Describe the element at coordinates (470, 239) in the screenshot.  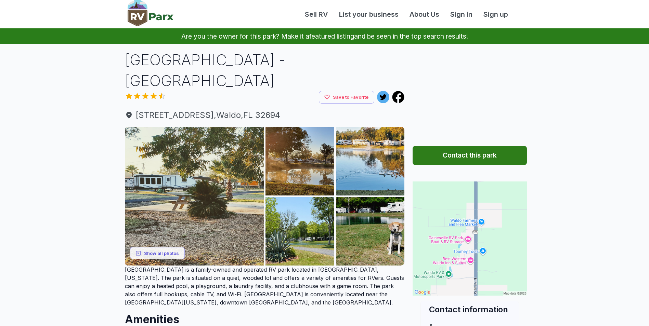
I see `a: Map for Dixieland RV Park - Gainesville` at that location.